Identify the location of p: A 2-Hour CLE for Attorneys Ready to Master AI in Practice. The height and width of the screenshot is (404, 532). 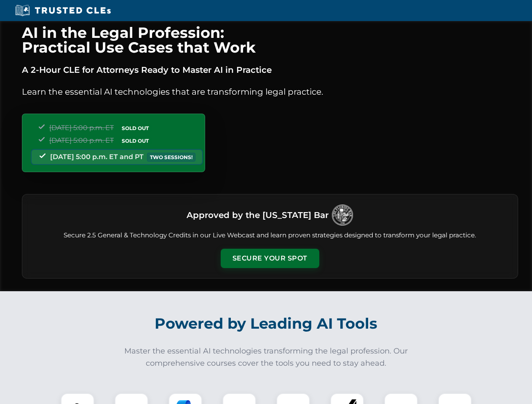
(270, 70).